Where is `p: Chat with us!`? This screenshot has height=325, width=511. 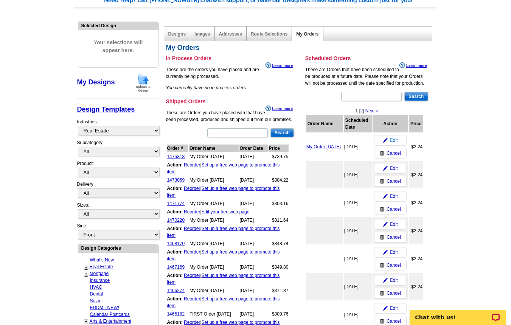 p: Chat with us! is located at coordinates (48, 16).